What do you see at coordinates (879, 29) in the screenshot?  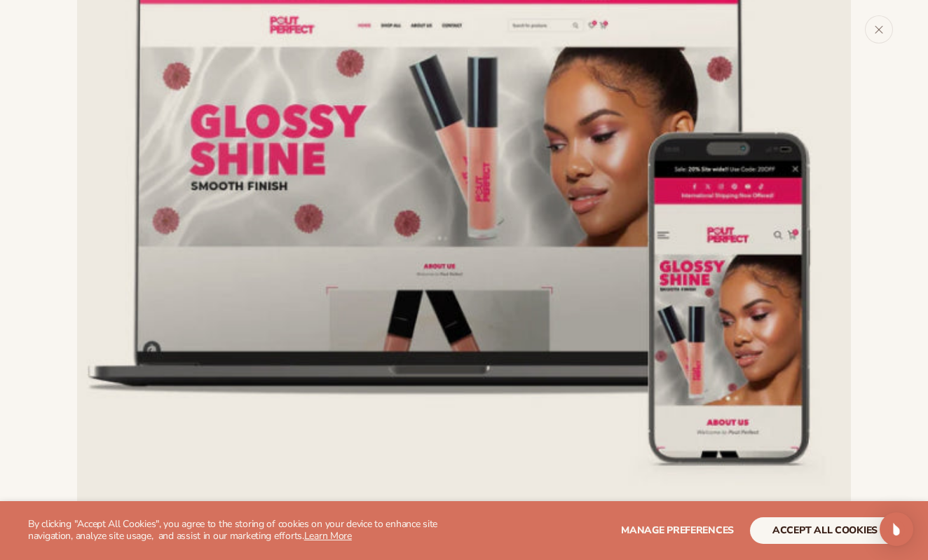 I see `button: Close` at bounding box center [879, 29].